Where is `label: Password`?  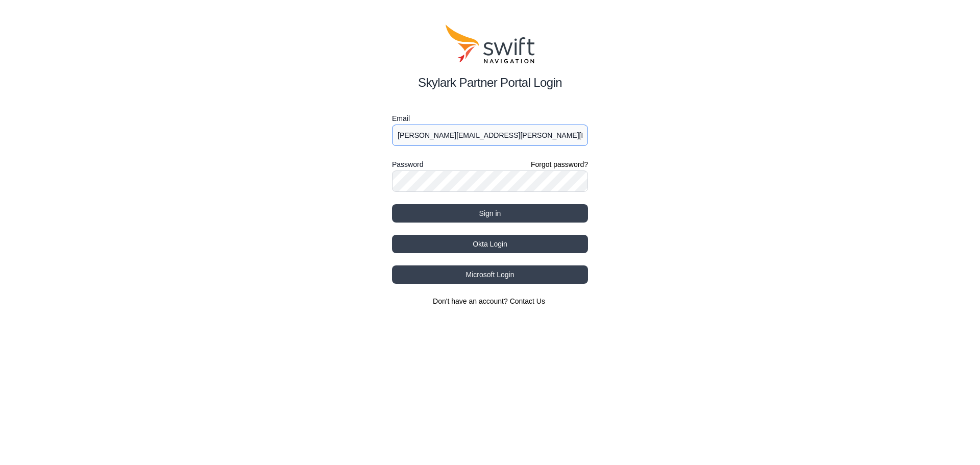 label: Password is located at coordinates (407, 164).